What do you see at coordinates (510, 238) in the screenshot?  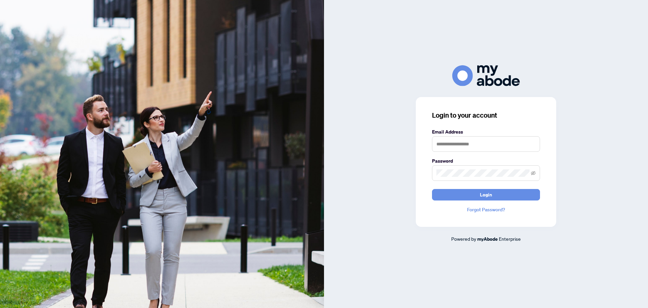 I see `span: Enterprise` at bounding box center [510, 238].